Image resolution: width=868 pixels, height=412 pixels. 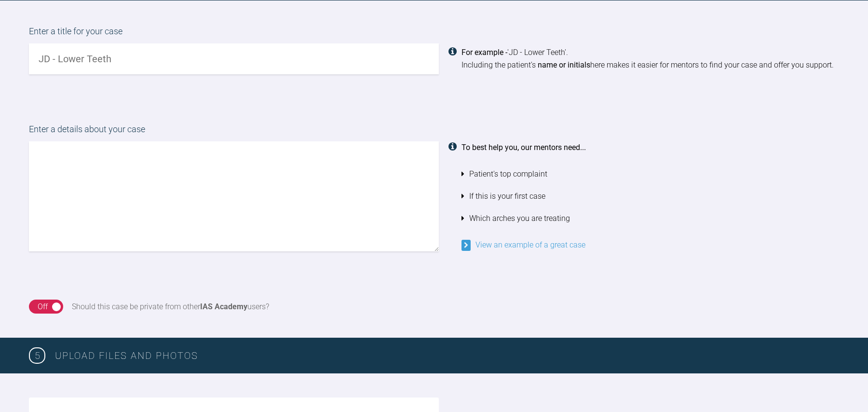 What do you see at coordinates (484, 52) in the screenshot?
I see `strong: For example -` at bounding box center [484, 52].